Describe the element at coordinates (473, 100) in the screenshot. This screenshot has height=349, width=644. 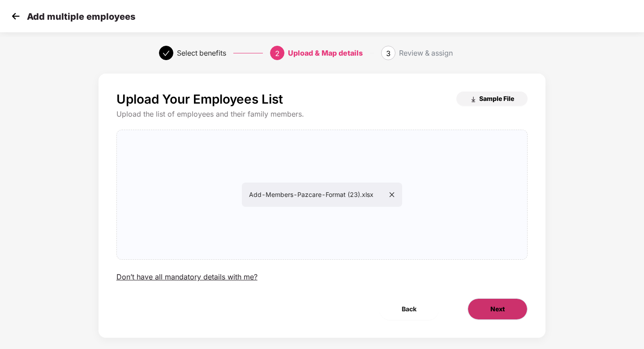
I see `img: download_icon` at that location.